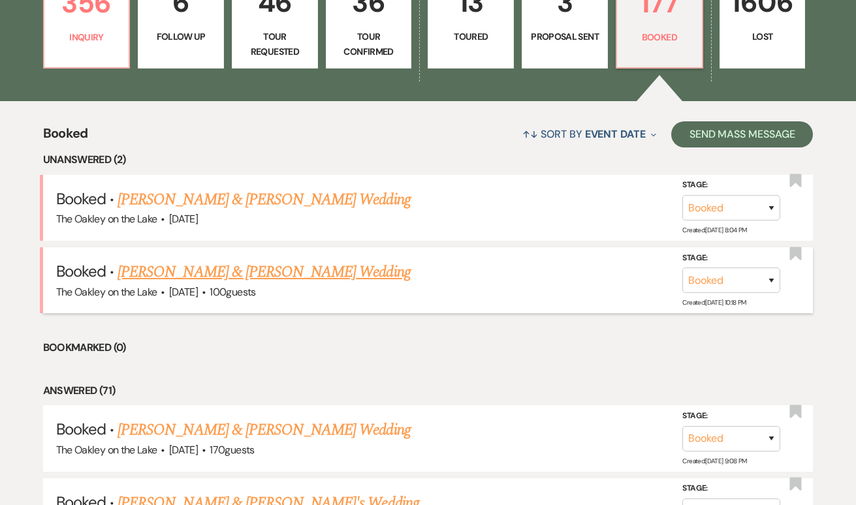 This screenshot has height=505, width=856. Describe the element at coordinates (743, 135) in the screenshot. I see `button: Send Mass Message` at that location.